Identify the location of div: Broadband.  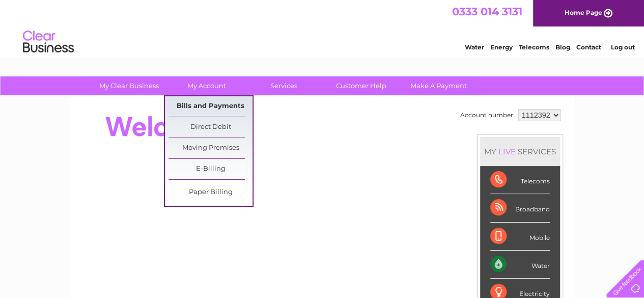
(519, 208).